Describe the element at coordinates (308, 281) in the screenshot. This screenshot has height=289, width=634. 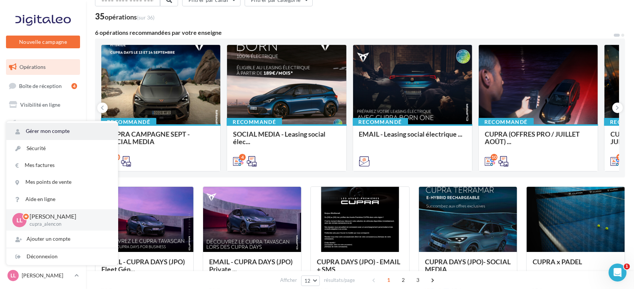
I see `span: 12` at that location.